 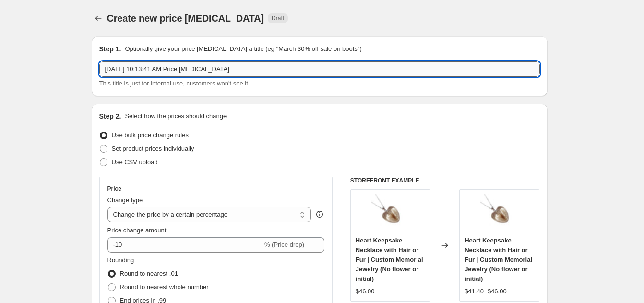 What do you see at coordinates (114, 189) in the screenshot?
I see `h3: Price` at bounding box center [114, 189].